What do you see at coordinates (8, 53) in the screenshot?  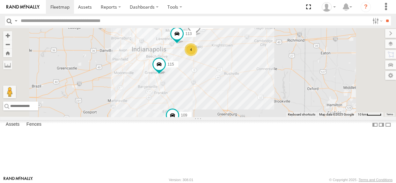 I see `button: Zoom Home` at bounding box center [8, 53].